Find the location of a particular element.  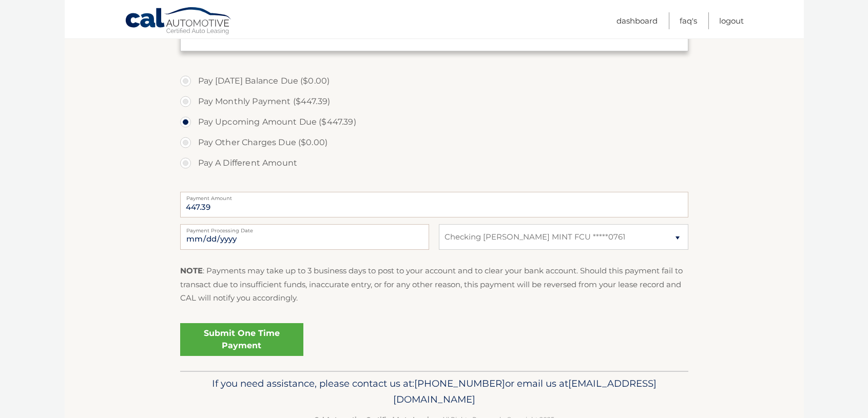

a: Dashboard is located at coordinates (637, 21).